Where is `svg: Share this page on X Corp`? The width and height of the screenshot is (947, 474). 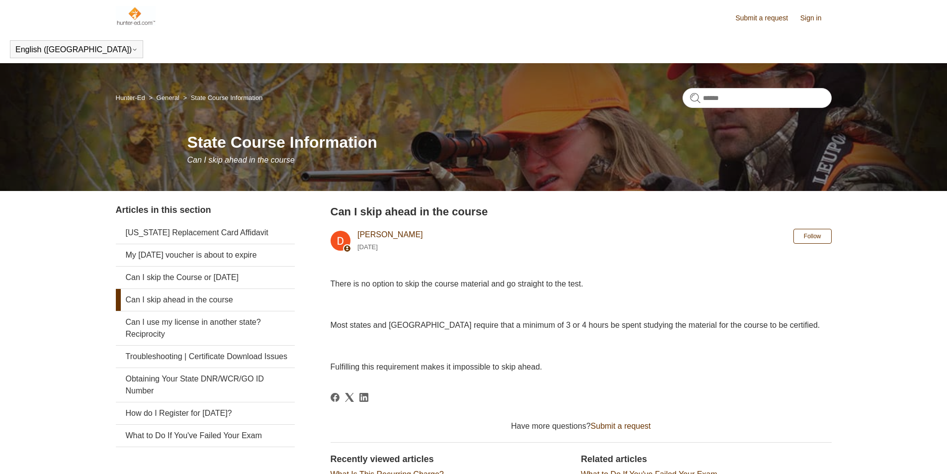
svg: Share this page on X Corp is located at coordinates (349, 397).